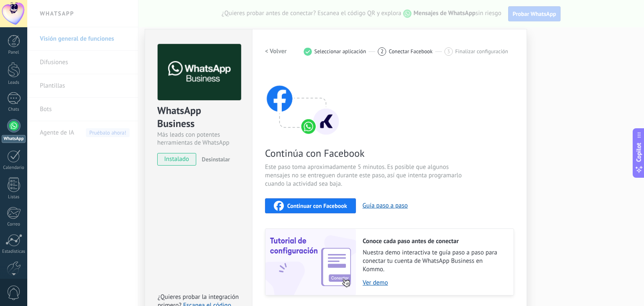 The width and height of the screenshot is (644, 306). Describe the element at coordinates (303, 102) in the screenshot. I see `img: connect with facebook` at that location.